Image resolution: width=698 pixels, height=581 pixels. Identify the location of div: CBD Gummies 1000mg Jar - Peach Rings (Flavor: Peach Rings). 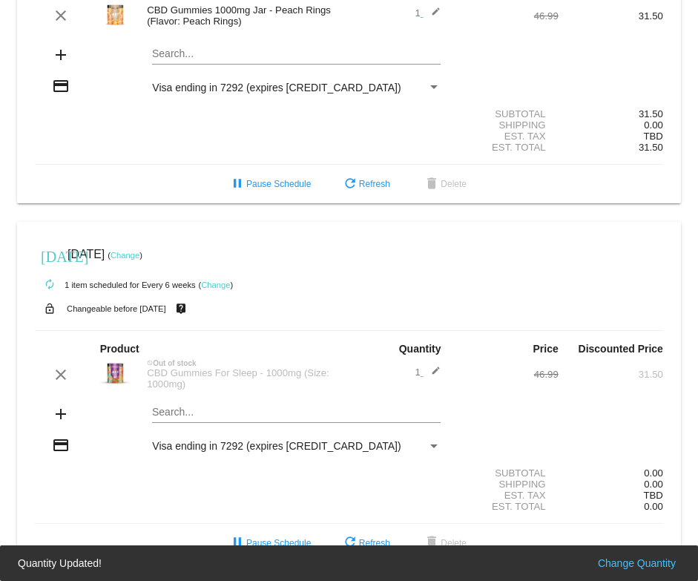
(244, 16).